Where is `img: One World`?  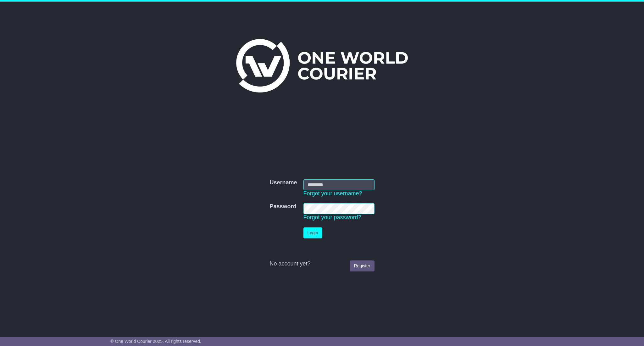
img: One World is located at coordinates (322, 66).